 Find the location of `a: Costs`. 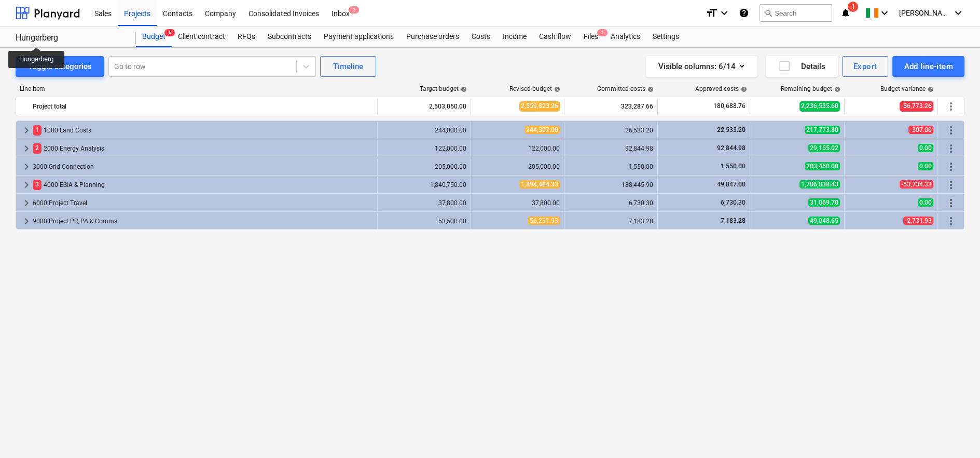

a: Costs is located at coordinates (481, 37).